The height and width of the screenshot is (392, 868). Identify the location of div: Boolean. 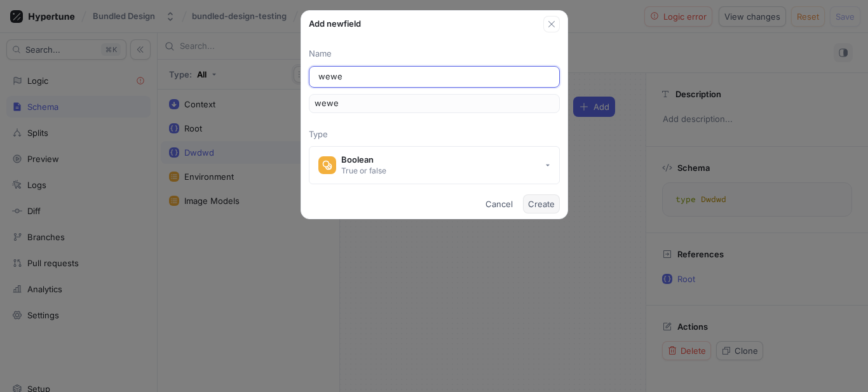
(364, 159).